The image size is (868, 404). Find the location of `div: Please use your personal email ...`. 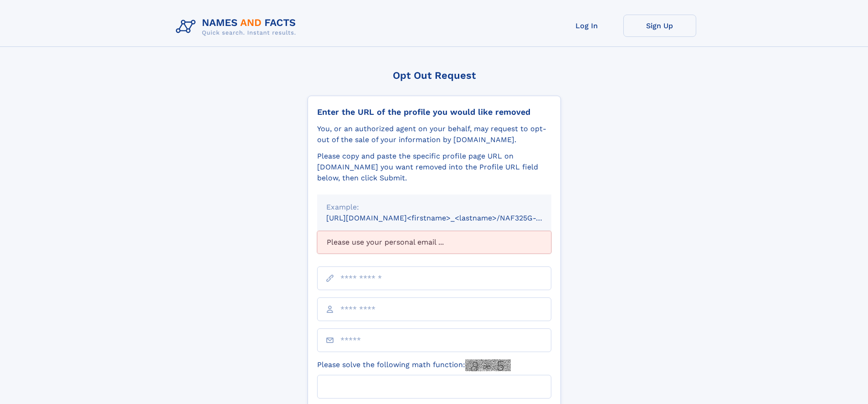

div: Please use your personal email ... is located at coordinates (434, 242).